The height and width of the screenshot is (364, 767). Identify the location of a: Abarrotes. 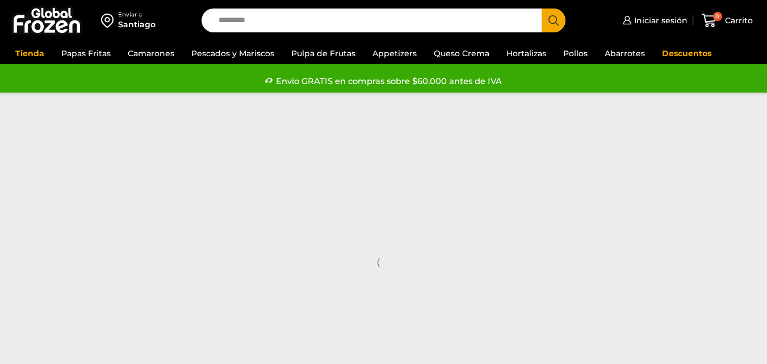
(624, 53).